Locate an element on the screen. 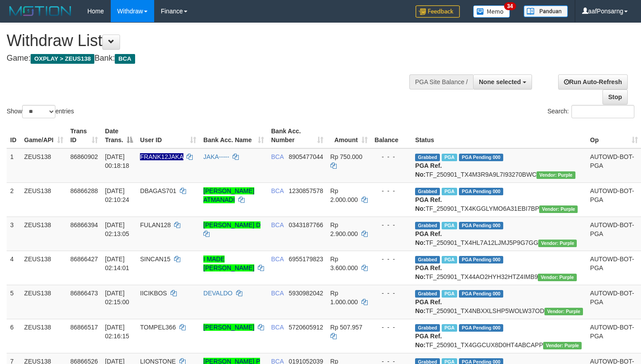  input: Search: is located at coordinates (603, 112).